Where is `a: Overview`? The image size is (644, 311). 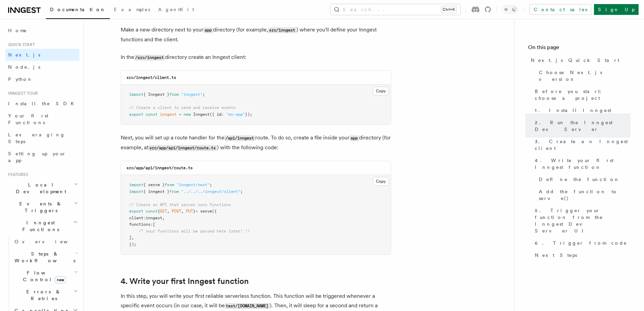
a: Overview is located at coordinates (46, 242).